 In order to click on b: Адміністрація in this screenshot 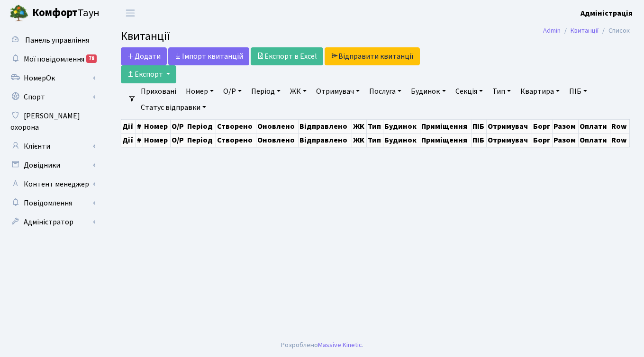, I will do `click(606, 13)`.